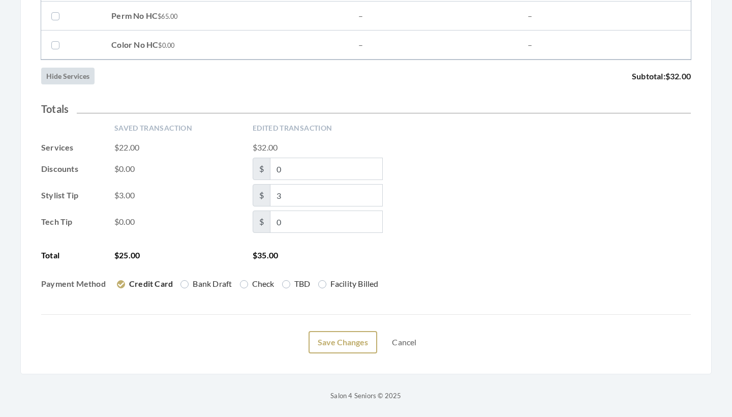  Describe the element at coordinates (145, 284) in the screenshot. I see `label: Credit Card` at that location.